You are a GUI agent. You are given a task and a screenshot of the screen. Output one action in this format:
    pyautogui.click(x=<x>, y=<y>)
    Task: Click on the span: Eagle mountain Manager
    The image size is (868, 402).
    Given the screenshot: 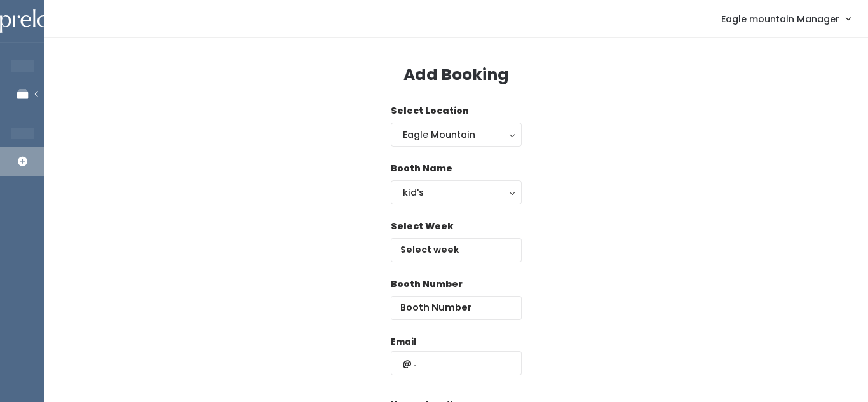 What is the action you would take?
    pyautogui.click(x=780, y=19)
    